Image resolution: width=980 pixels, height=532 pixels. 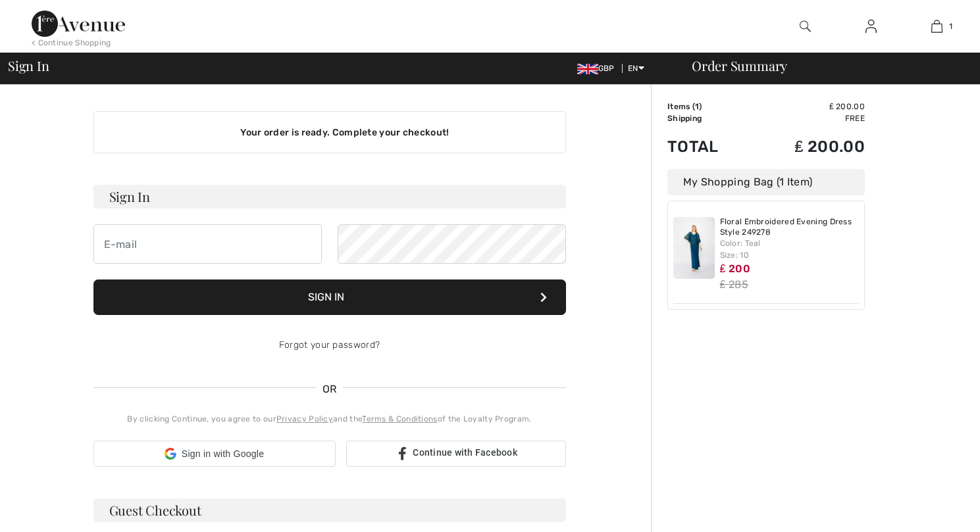 What do you see at coordinates (694, 248) in the screenshot?
I see `img: Floral Embroidered Evening Dress Style 249278` at bounding box center [694, 248].